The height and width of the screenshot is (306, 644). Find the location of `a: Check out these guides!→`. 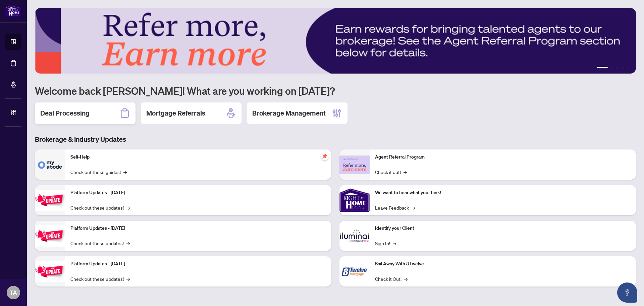

a: Check out these guides!→ is located at coordinates (99, 172).